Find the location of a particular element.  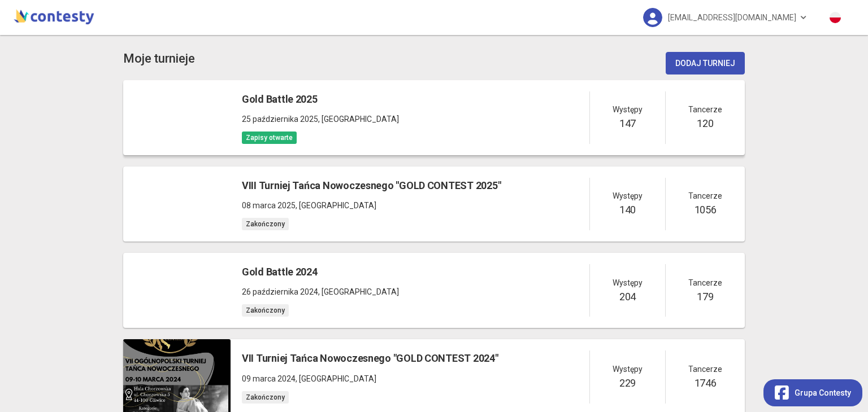

span: 08 marca 2025 is located at coordinates (268, 206).